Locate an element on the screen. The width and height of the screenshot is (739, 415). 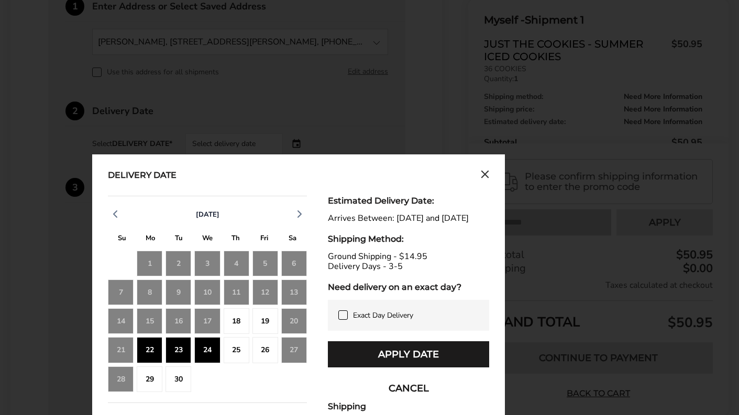
div: Delivery Date is located at coordinates (142, 176).